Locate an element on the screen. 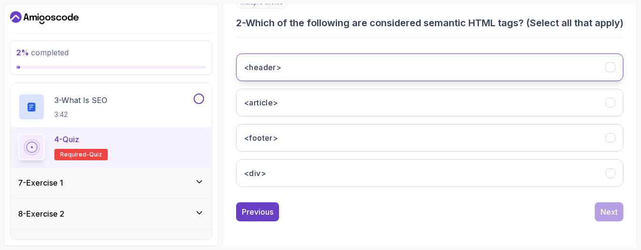  button: 7-Exercise 1 is located at coordinates (111, 183).